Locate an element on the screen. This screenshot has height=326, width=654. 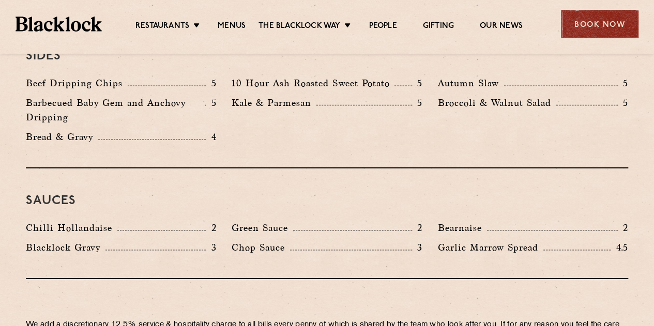
p: Chop Sauce is located at coordinates (261, 248).